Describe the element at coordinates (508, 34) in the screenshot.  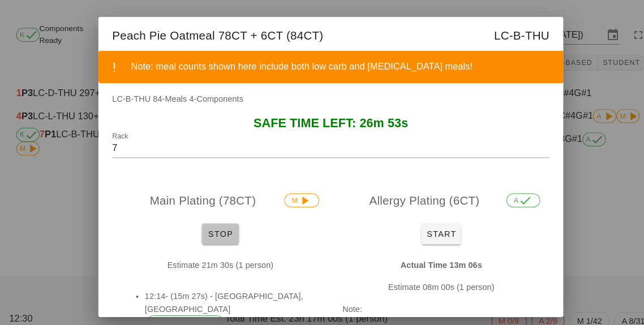
I see `span: LC-B-THU` at that location.